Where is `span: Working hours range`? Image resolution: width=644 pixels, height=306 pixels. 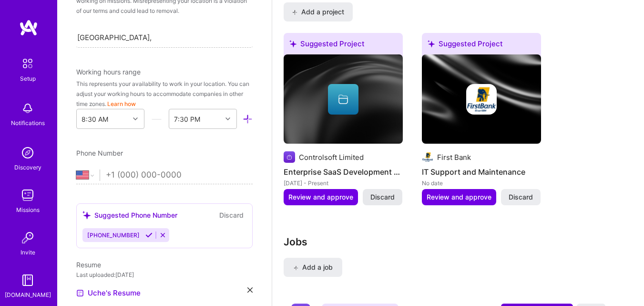
span: Working hours range is located at coordinates (108, 72).